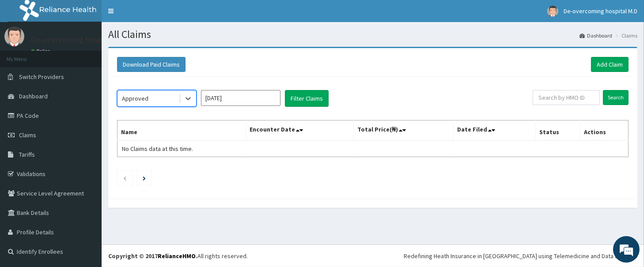  Describe the element at coordinates (403, 131) in the screenshot. I see `th: Total Price(₦)` at that location.